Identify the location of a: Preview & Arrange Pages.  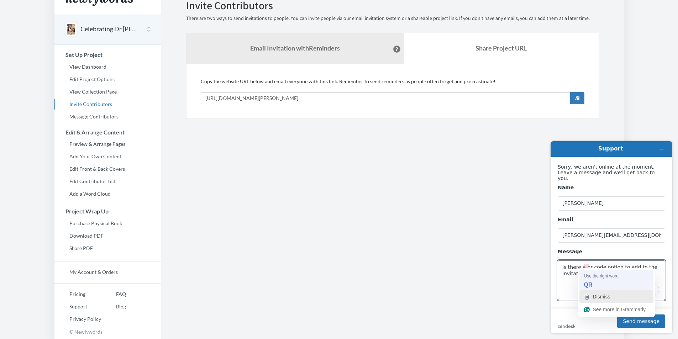
(108, 144).